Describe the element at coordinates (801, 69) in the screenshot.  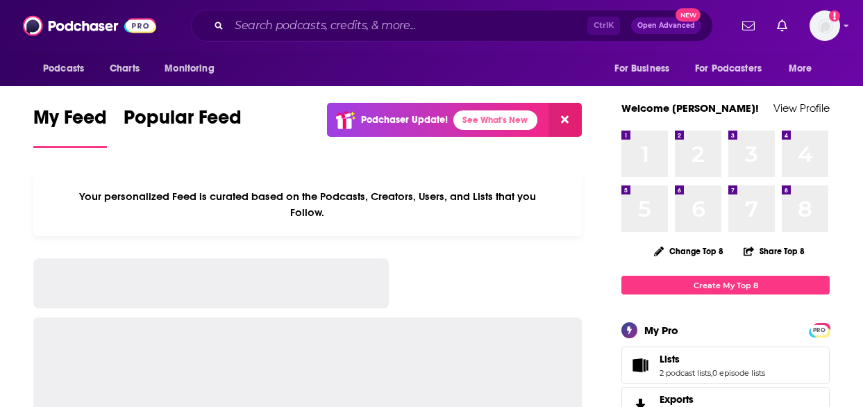
I see `span: More` at that location.